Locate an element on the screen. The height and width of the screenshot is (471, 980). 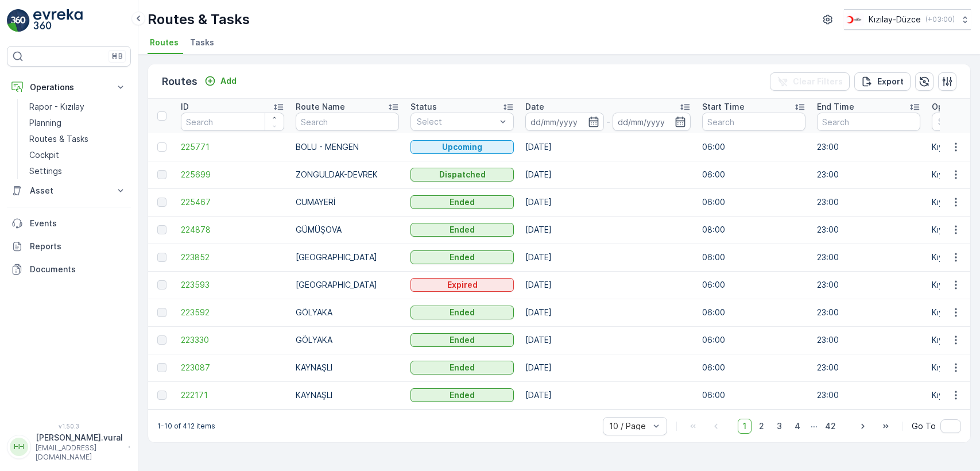
span: 225771 is located at coordinates (232, 147).